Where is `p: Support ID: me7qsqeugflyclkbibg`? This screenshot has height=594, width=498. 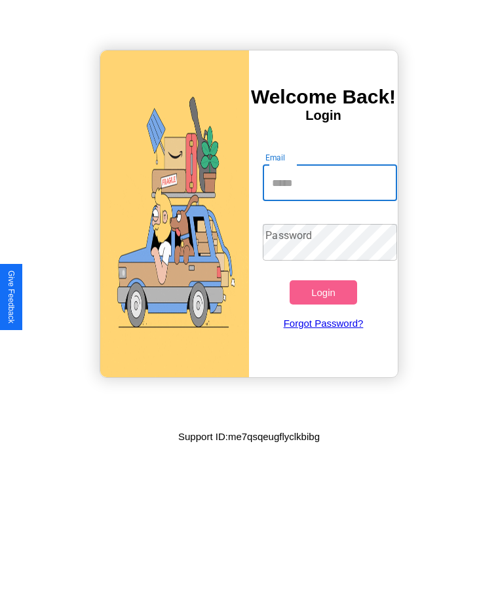 p: Support ID: me7qsqeugflyclkbibg is located at coordinates (249, 436).